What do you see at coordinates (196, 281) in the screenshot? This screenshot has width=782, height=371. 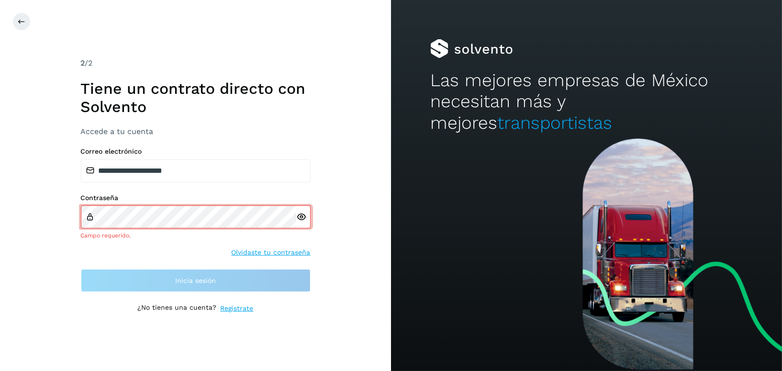 I see `button: Inicia sesión` at bounding box center [196, 281].